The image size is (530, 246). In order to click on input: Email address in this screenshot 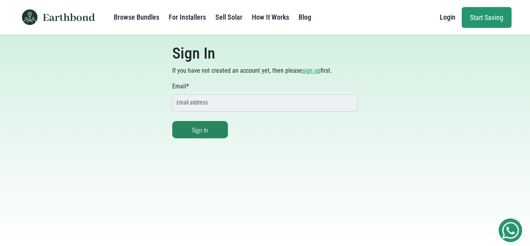, I will do `click(265, 103)`.